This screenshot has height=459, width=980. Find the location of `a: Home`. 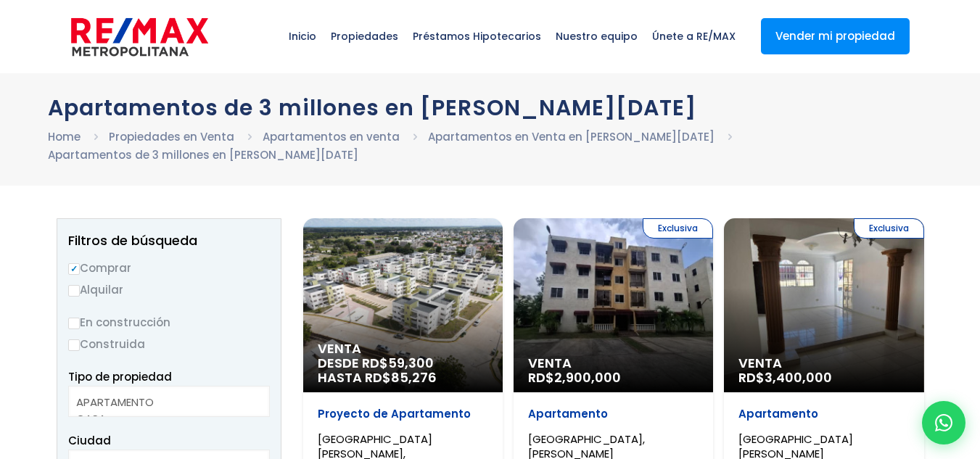

a: Home is located at coordinates (64, 136).